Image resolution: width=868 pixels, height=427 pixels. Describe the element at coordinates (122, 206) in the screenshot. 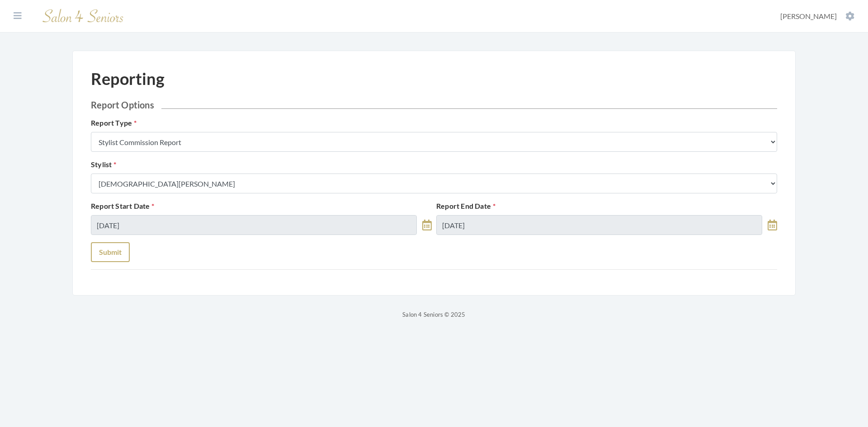

I see `label: Report Start Date` at that location.